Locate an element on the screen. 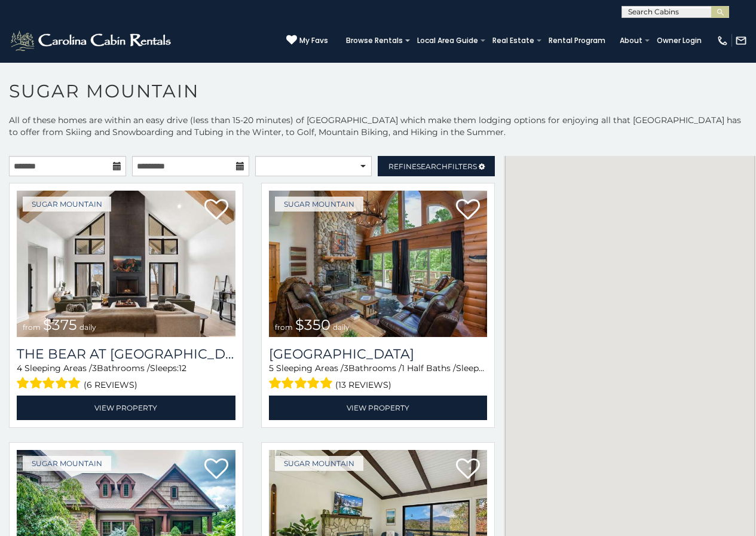 The width and height of the screenshot is (756, 536). span: $375 is located at coordinates (60, 325).